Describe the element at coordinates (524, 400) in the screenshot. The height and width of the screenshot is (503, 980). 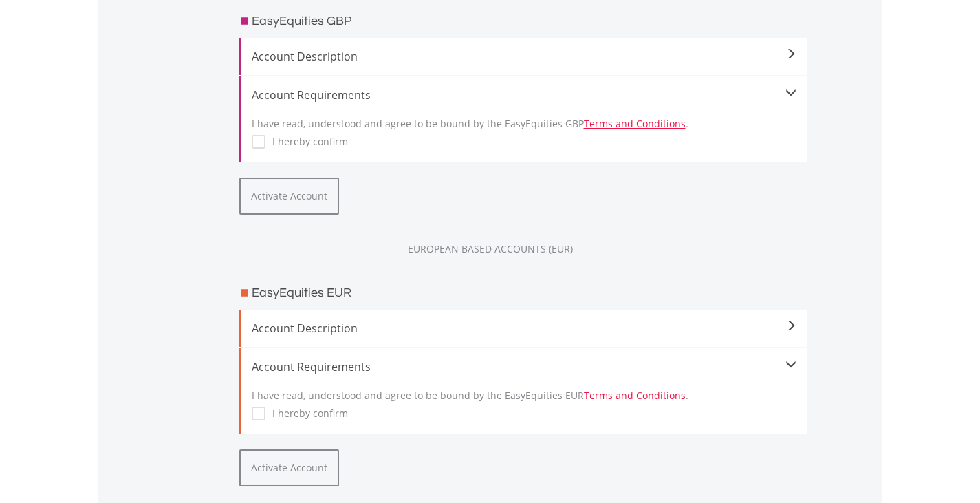
I see `div: I have read, understood and agree to be bound by the EasyEquities EUR .` at that location.